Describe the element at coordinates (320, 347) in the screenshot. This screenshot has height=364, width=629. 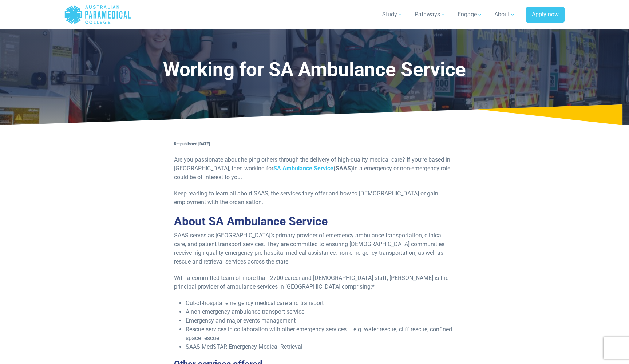
I see `li: SAAS MedSTAR Emergency Medical Retrieval` at that location.